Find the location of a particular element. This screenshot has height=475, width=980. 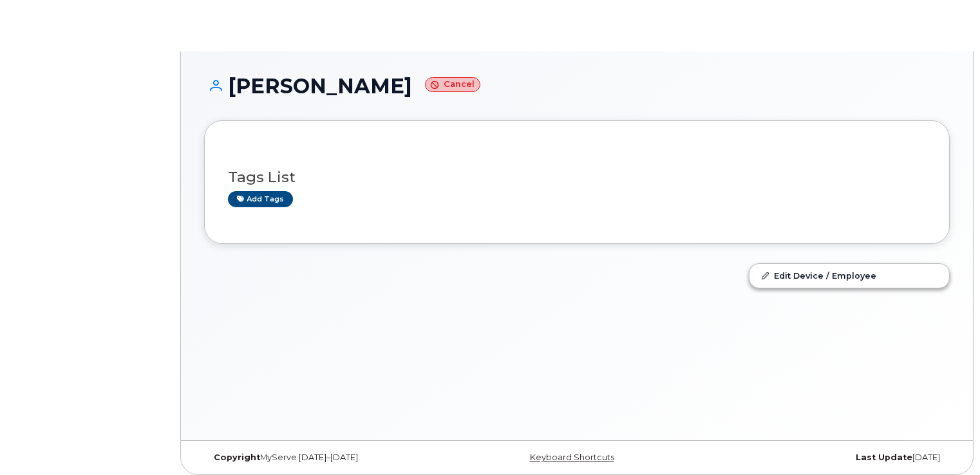

small: Cancel is located at coordinates (453, 85).